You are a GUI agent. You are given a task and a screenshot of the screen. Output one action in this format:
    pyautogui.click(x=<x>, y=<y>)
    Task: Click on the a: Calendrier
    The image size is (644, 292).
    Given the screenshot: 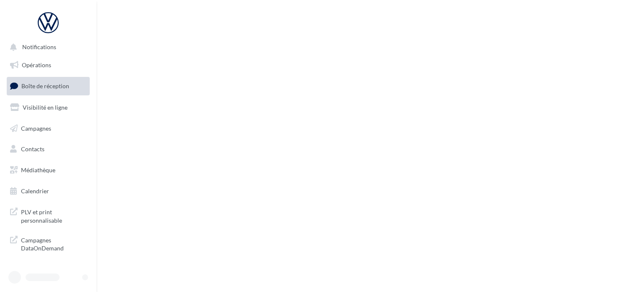 What is the action you would take?
    pyautogui.click(x=48, y=191)
    